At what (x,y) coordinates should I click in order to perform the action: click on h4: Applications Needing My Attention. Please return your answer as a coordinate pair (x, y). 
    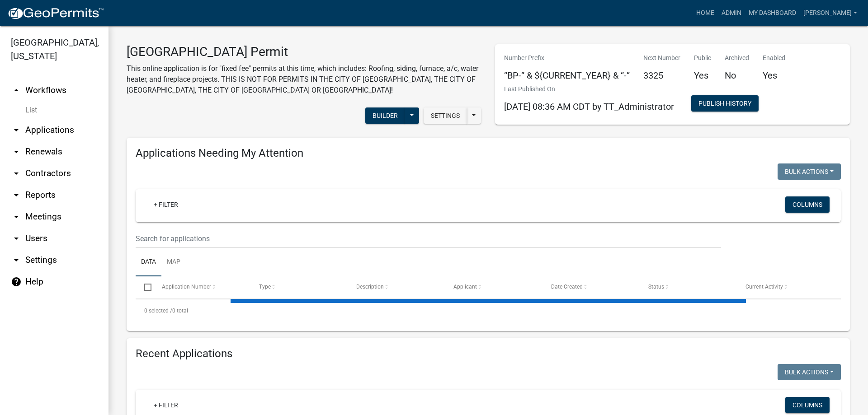
    Looking at the image, I should click on (489, 153).